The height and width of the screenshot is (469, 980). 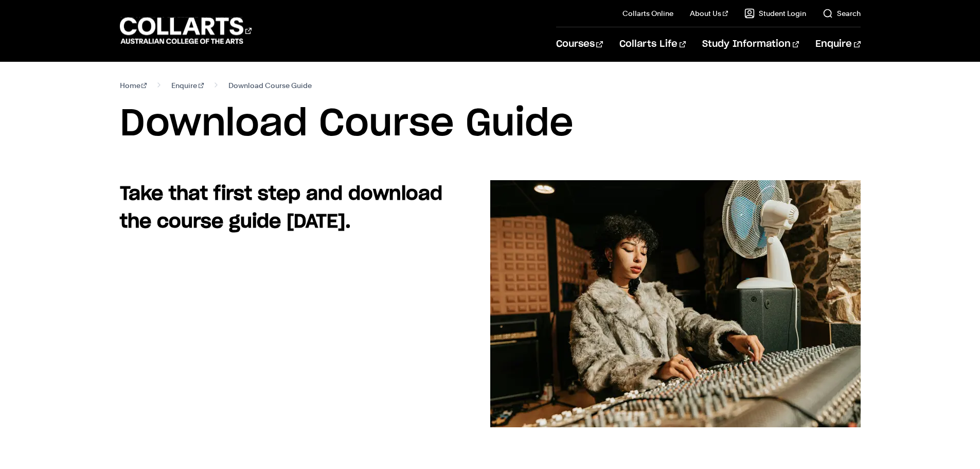 What do you see at coordinates (648, 13) in the screenshot?
I see `a: Collarts Online` at bounding box center [648, 13].